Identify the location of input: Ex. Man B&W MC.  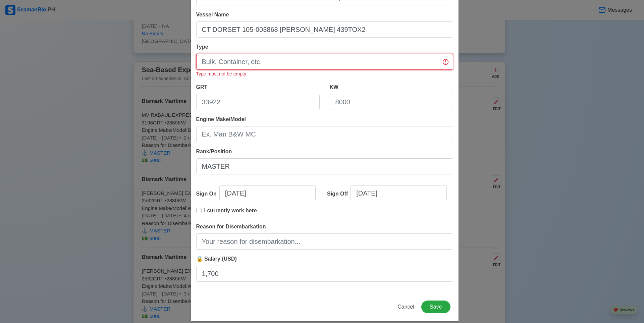
(324, 134).